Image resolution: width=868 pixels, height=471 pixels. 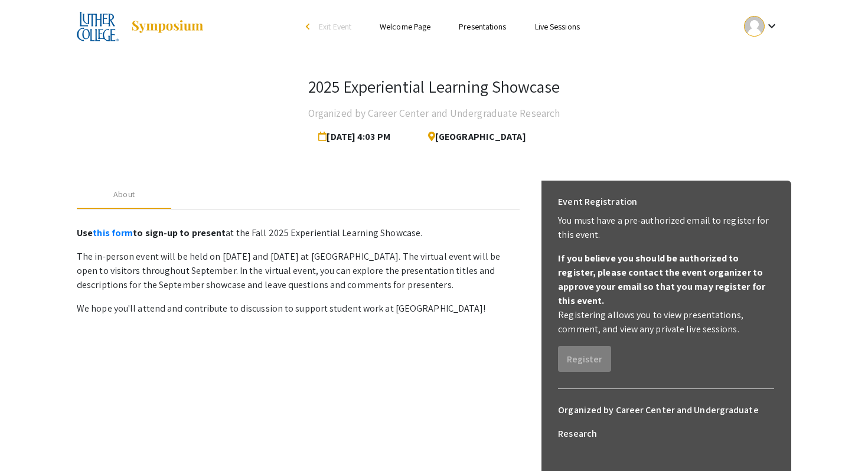 I want to click on mat-icon: Expand account dropdown, so click(x=772, y=26).